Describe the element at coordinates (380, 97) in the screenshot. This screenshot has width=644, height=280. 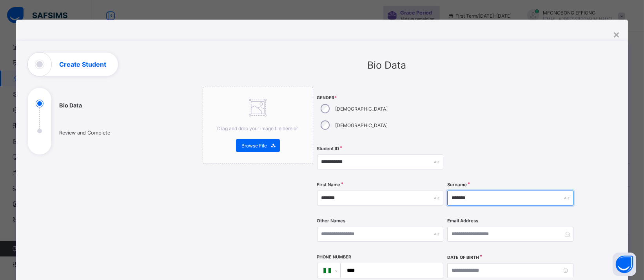
I see `span: Gender` at that location.